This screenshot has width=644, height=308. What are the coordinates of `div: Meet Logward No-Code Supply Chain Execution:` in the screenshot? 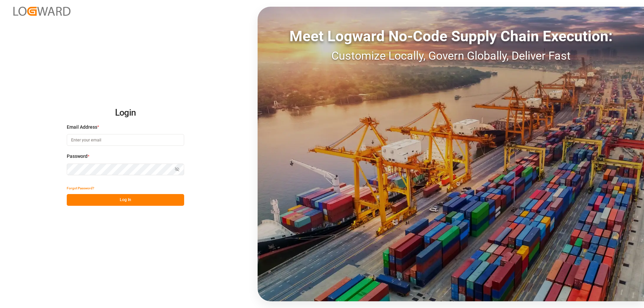 It's located at (451, 36).